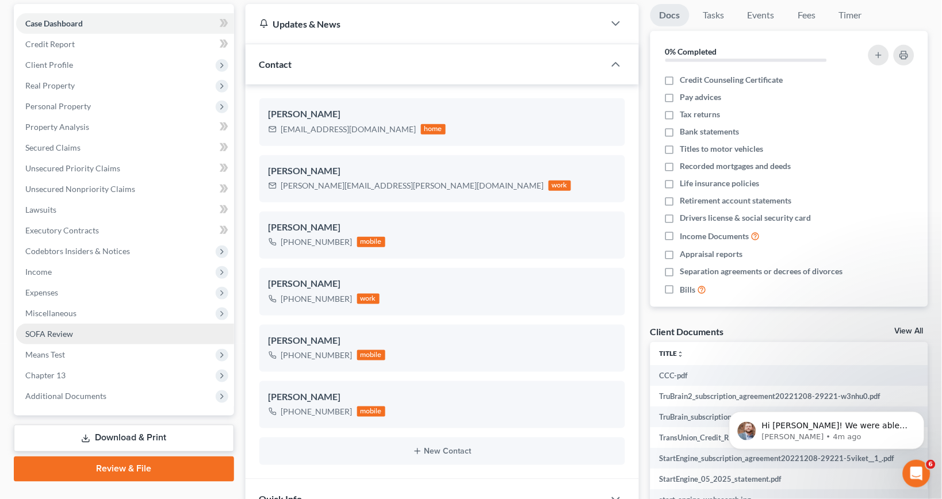 The width and height of the screenshot is (942, 499). I want to click on a: Titleunfold_more, so click(672, 353).